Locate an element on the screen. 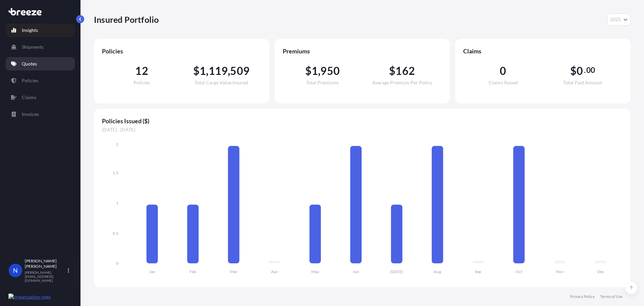 Image resolution: width=644 pixels, height=306 pixels. tspan: Aug is located at coordinates (438, 271).